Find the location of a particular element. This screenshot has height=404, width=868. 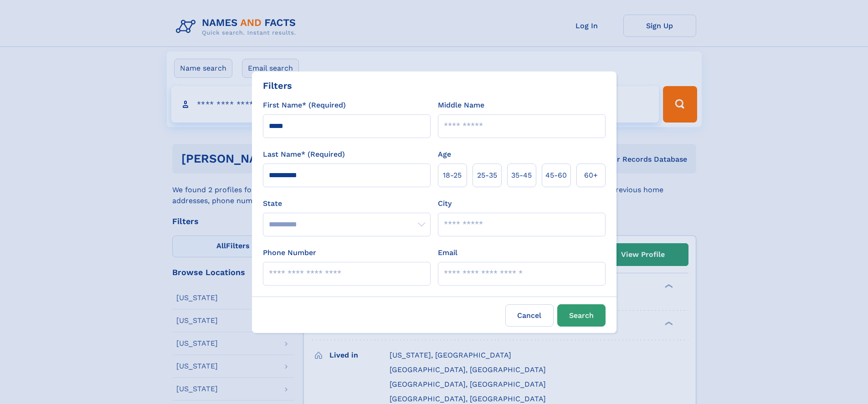

div: Filters is located at coordinates (278, 86).